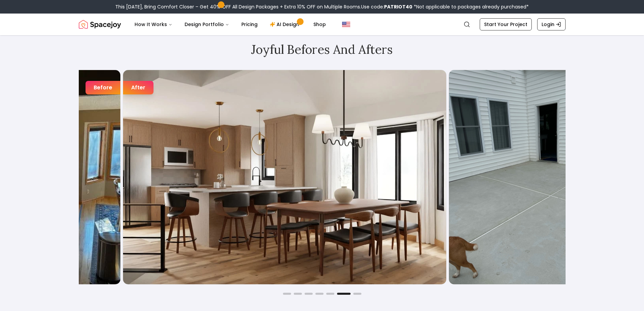  What do you see at coordinates (344, 293) in the screenshot?
I see `button: Go to slide 6` at bounding box center [344, 293].